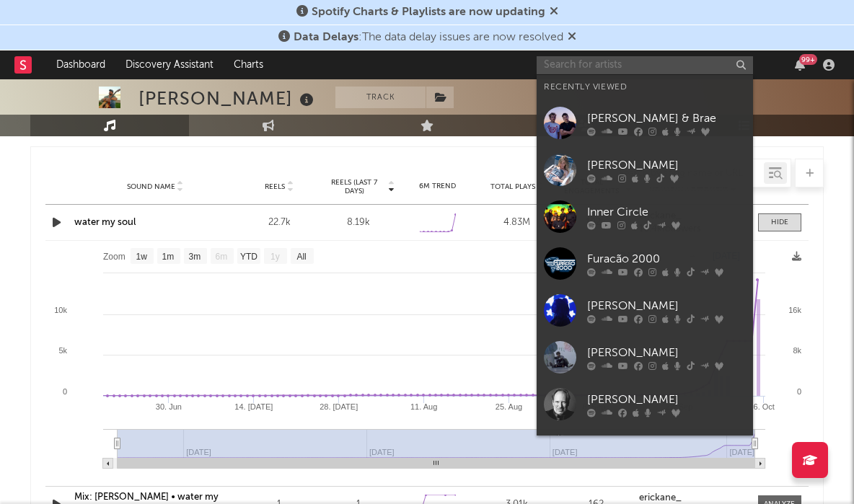 The image size is (854, 504). I want to click on text: 11. Aug, so click(424, 407).